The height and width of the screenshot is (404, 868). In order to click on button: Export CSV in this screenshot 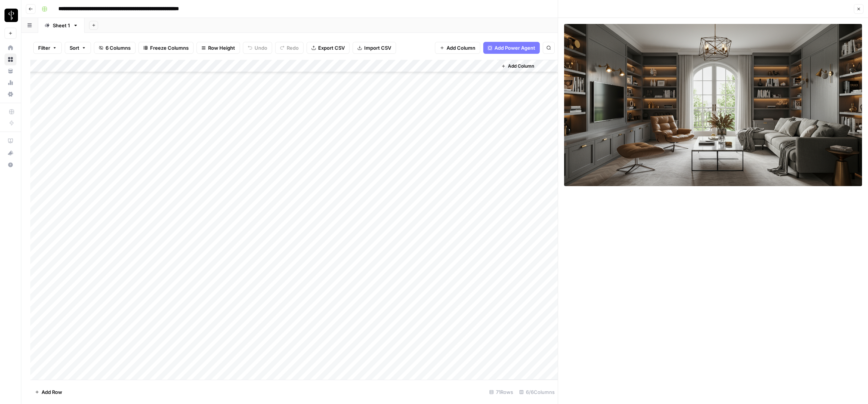, I will do `click(328, 48)`.